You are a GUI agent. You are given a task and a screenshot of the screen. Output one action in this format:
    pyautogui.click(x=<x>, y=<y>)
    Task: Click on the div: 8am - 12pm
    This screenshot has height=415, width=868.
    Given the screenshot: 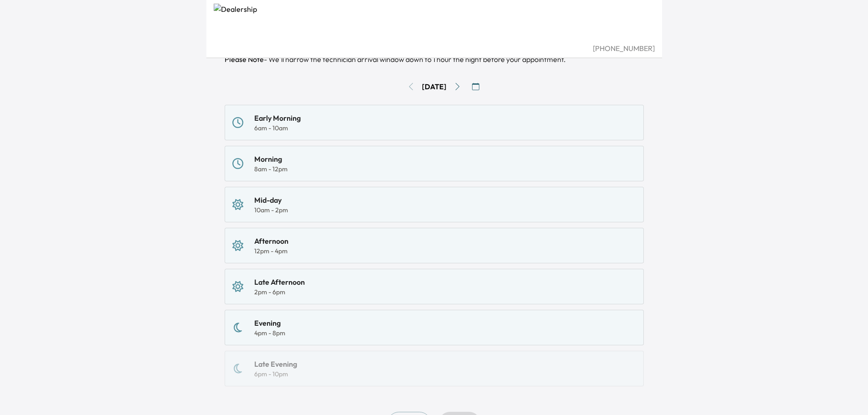 What is the action you would take?
    pyautogui.click(x=271, y=169)
    